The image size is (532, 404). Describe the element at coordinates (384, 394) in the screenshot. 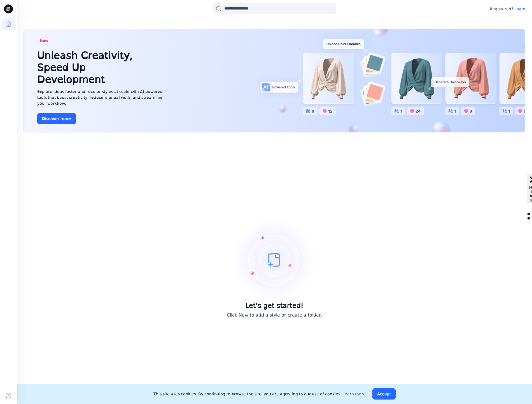

I see `button: Accept` at that location.